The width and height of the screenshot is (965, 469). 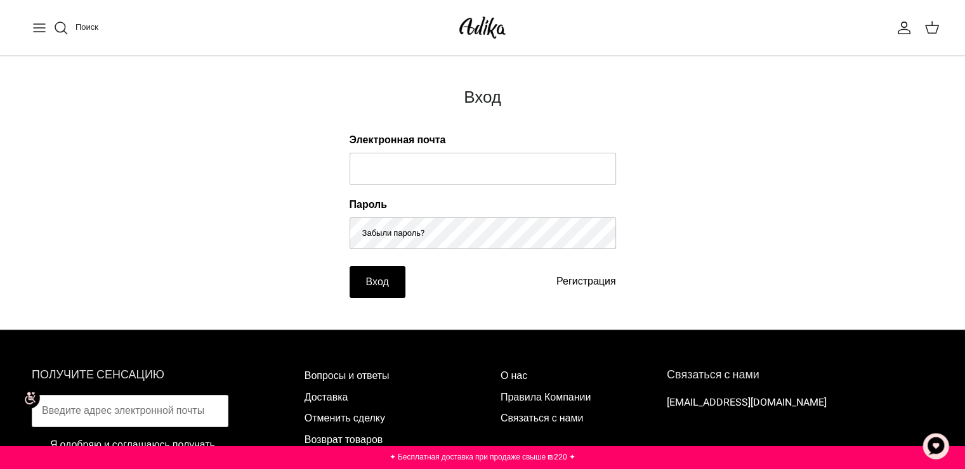 I want to click on ya-tr-span: ✦ Бесплатная доставка при продаже свыше ₪220 ✦, so click(x=482, y=457).